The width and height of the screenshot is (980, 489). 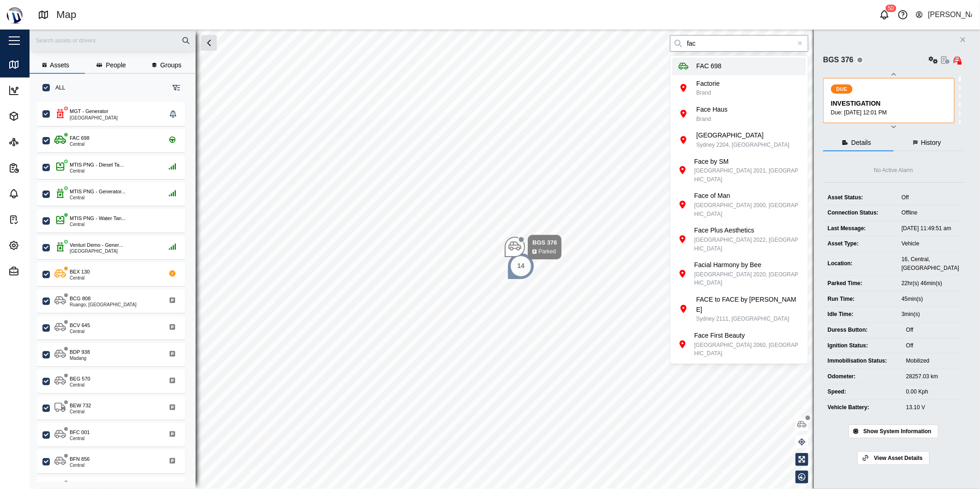 I want to click on div: Dashboard, so click(x=43, y=91).